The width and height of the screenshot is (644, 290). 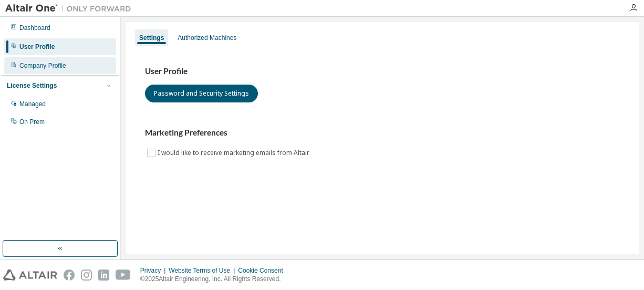 What do you see at coordinates (151, 38) in the screenshot?
I see `div: Settings` at bounding box center [151, 38].